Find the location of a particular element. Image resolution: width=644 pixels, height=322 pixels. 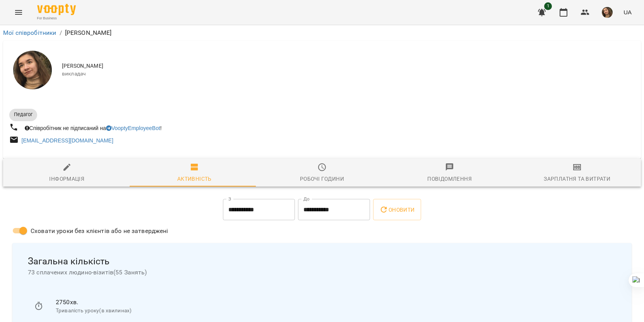

button: Оновити is located at coordinates (397, 210).